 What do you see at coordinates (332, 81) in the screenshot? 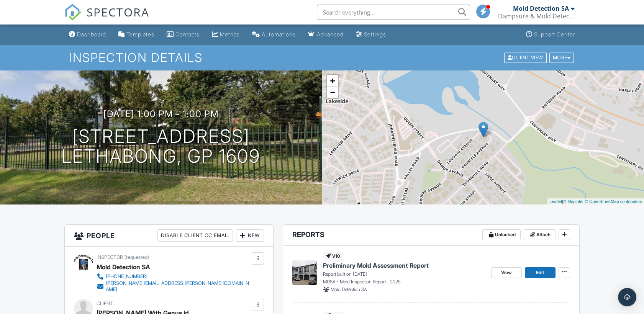
I see `a: Zoom in` at bounding box center [332, 81].